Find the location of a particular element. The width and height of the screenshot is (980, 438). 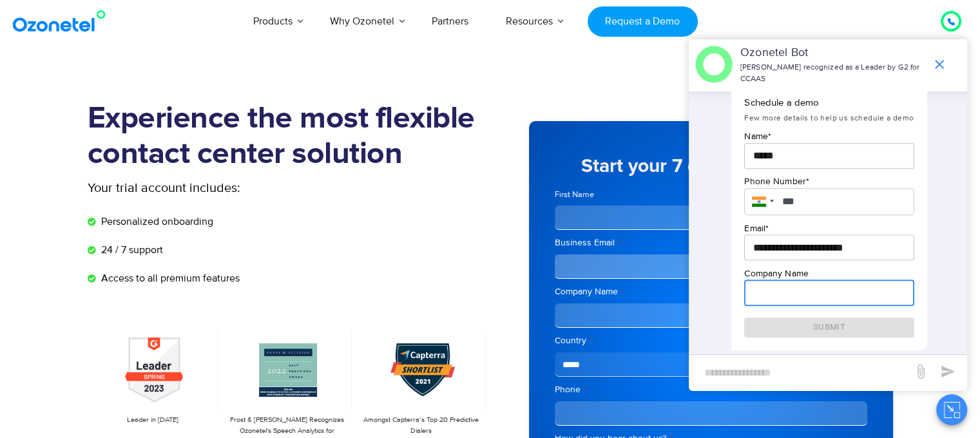

label: Company Name is located at coordinates (711, 292).